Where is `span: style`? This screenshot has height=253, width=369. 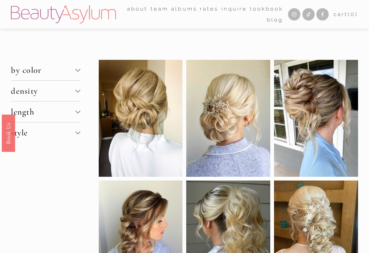
span: style is located at coordinates (43, 133).